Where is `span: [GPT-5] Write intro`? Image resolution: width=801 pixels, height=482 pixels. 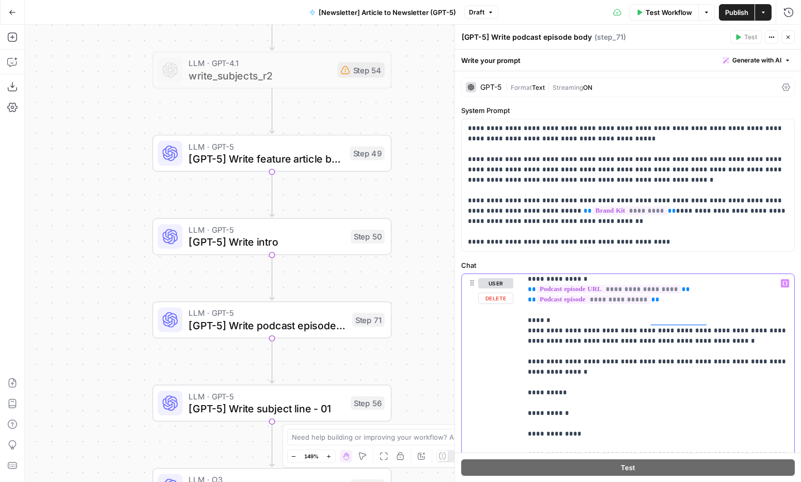 span: [GPT-5] Write intro is located at coordinates (267, 242).